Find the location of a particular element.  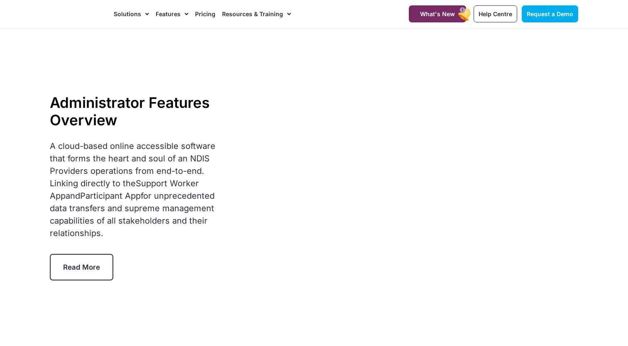

span: A cloud-based online accessible software that forms the heart and soul of an NDIS Providers opera... is located at coordinates (132, 190).